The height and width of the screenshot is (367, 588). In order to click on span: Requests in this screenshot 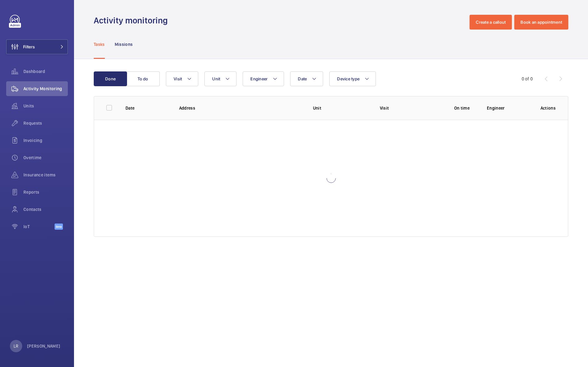, I will do `click(46, 123)`.